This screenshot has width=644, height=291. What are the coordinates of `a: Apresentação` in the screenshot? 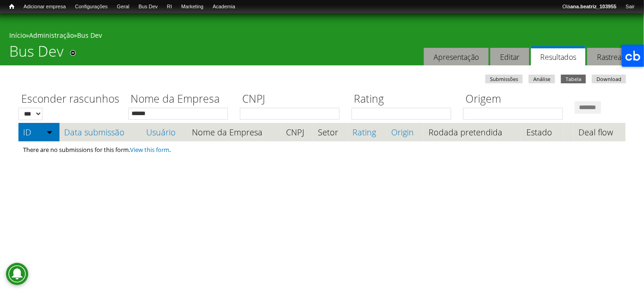 It's located at (456, 57).